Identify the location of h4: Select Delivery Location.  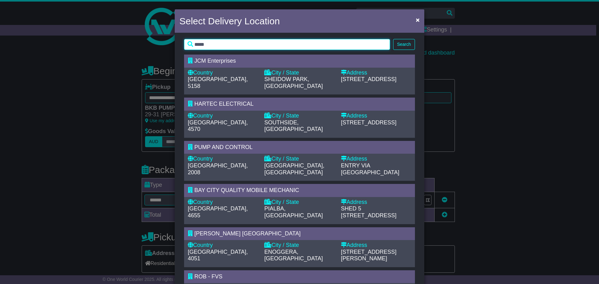
(230, 21).